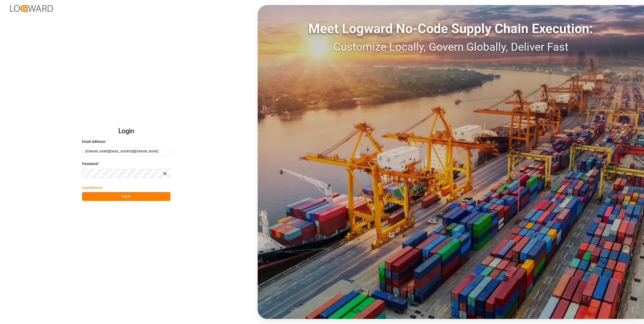 The image size is (644, 324). What do you see at coordinates (451, 47) in the screenshot?
I see `div: Customize Locally, Govern Globally, Deliver Fast` at bounding box center [451, 47].